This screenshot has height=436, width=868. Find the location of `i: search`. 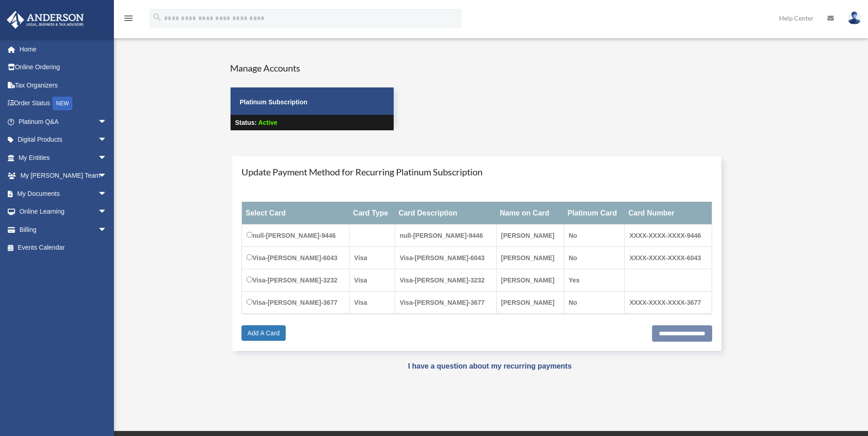

i: search is located at coordinates (157, 17).